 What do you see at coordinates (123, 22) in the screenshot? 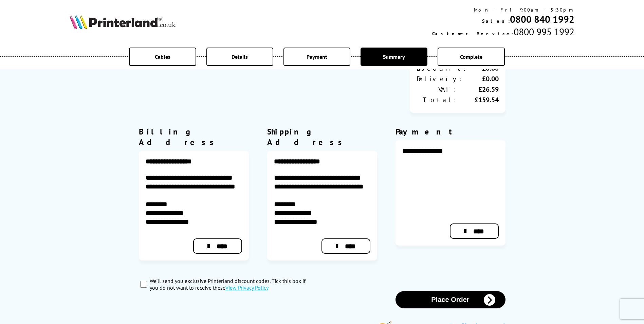
I see `img: Printerland Logo` at bounding box center [123, 22].